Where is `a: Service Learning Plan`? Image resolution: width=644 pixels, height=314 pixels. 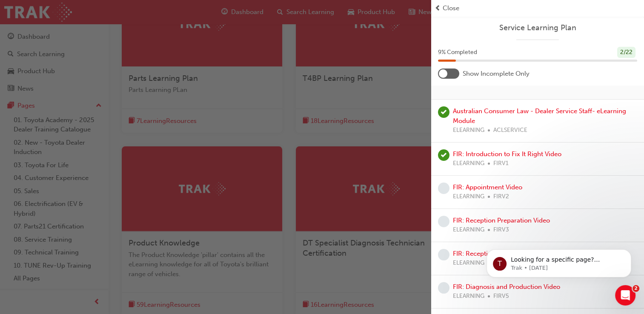
a: Service Learning Plan is located at coordinates (537, 28).